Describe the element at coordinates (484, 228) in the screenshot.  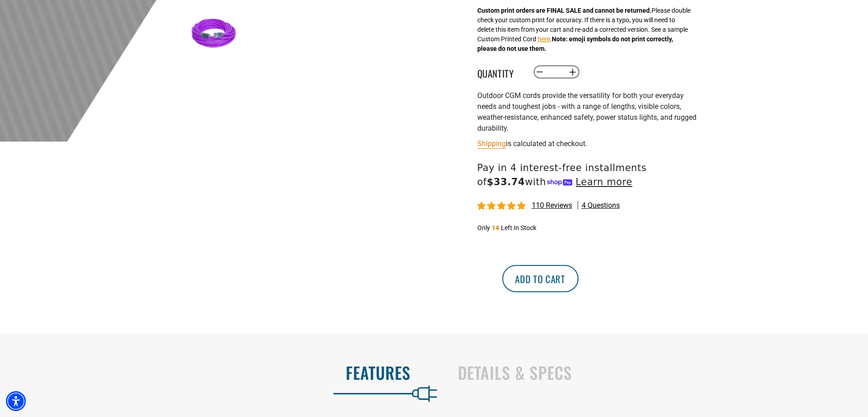
I see `span: Only` at that location.